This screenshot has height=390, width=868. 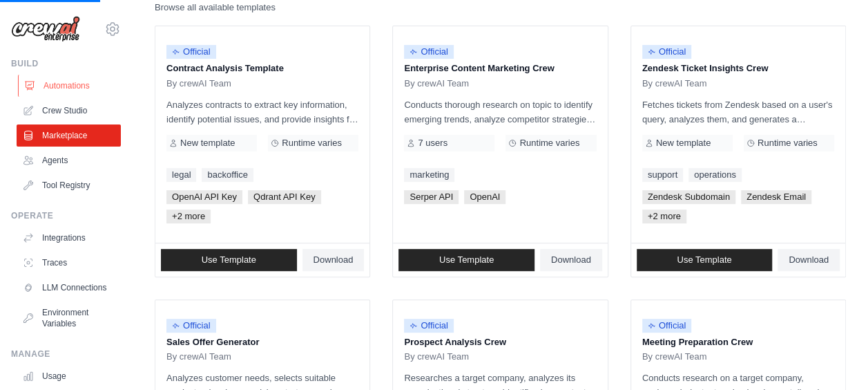 I want to click on span: Qdrant API Key, so click(x=285, y=197).